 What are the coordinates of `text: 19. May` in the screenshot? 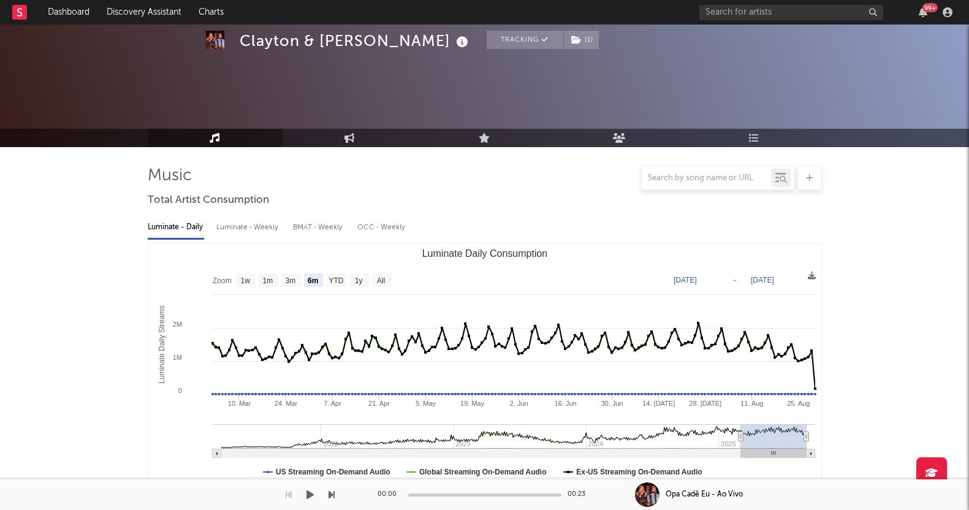 It's located at (472, 403).